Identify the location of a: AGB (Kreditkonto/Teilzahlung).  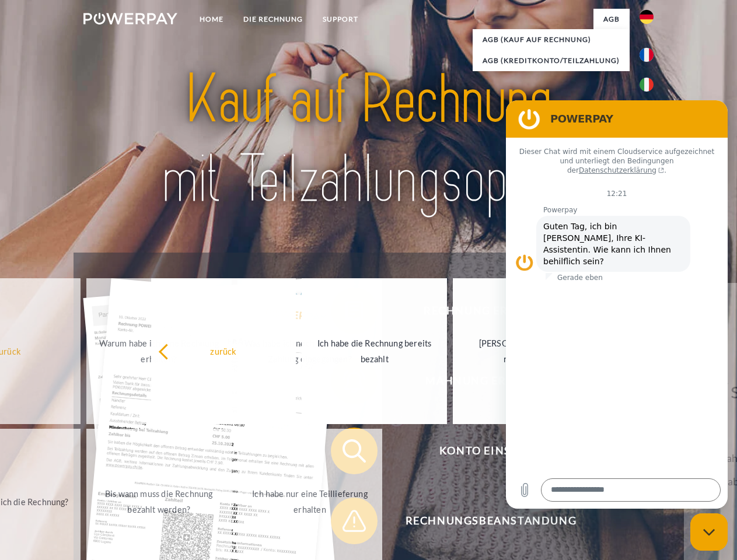
(551, 61).